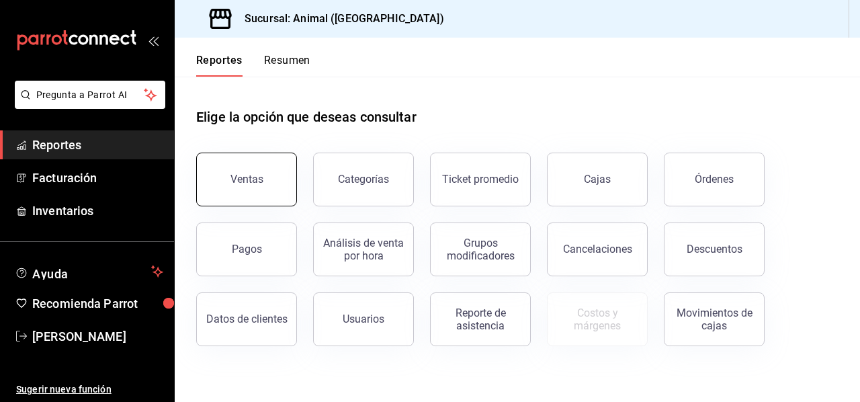  Describe the element at coordinates (480, 319) in the screenshot. I see `button: Reporte de asistencia` at that location.